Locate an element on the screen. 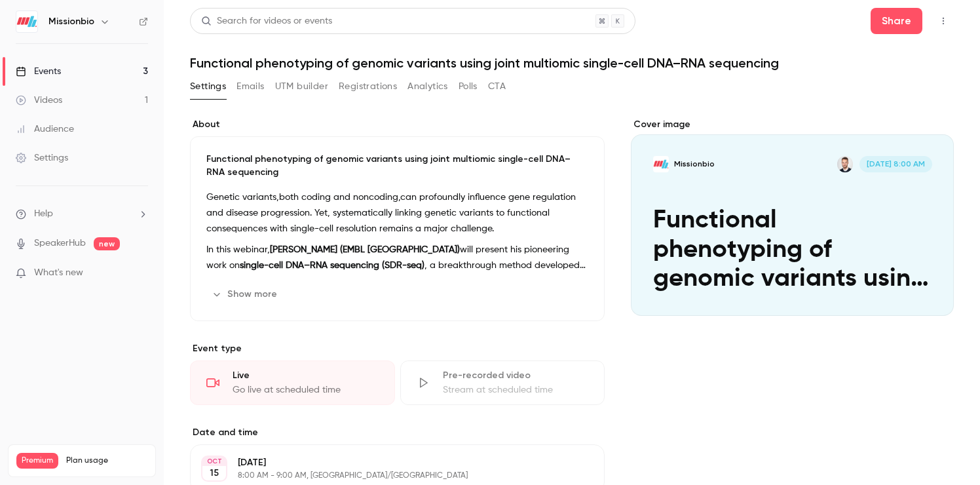  div: Pre-recorded video is located at coordinates (516, 376).